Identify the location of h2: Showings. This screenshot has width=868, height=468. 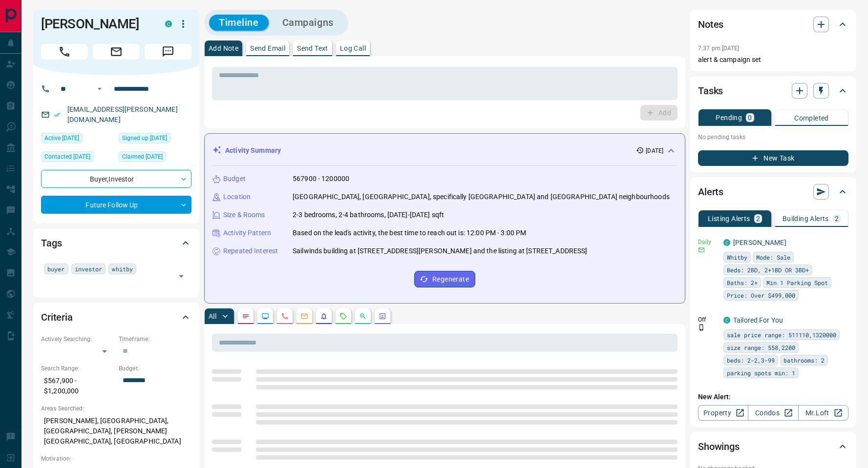
(719, 447).